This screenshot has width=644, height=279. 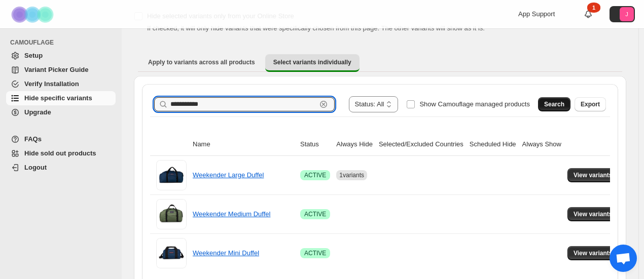 I want to click on button: Clear, so click(x=323, y=105).